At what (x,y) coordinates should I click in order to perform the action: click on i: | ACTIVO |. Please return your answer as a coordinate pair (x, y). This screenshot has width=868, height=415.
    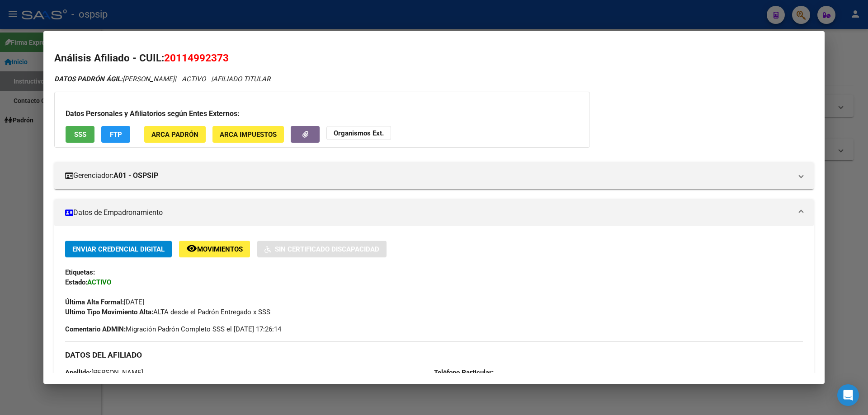
    Looking at the image, I should click on (162, 79).